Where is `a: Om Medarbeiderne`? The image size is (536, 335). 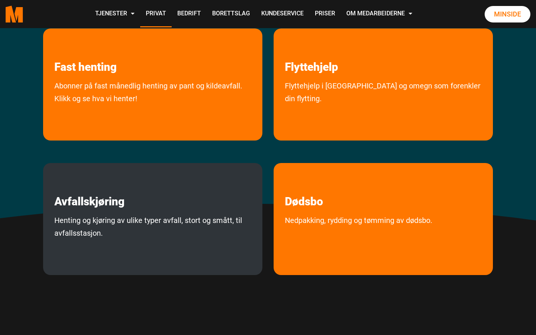 a: Om Medarbeiderne is located at coordinates (380, 14).